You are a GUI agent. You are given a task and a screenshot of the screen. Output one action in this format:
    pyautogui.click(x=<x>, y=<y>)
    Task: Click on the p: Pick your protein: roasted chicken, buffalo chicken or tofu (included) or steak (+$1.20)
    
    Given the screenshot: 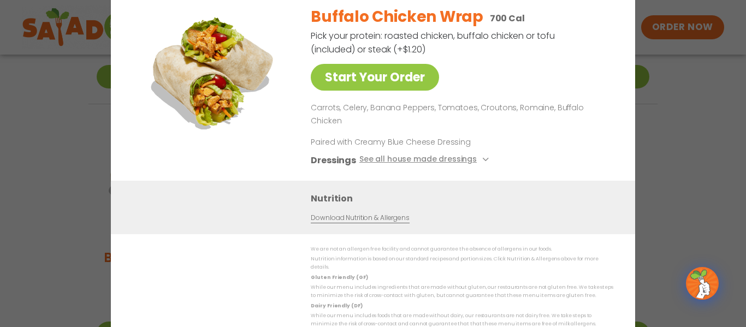 What is the action you would take?
    pyautogui.click(x=434, y=43)
    